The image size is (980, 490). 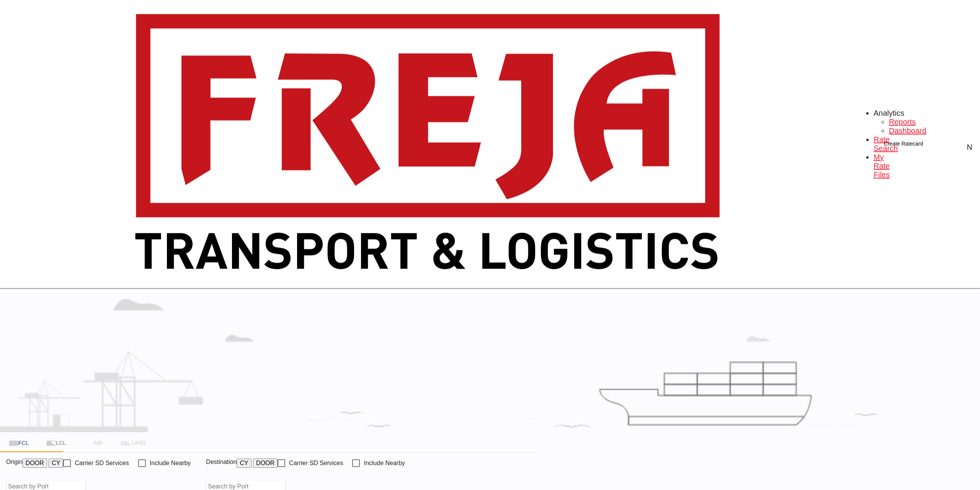 I want to click on md-icon: icon-plus 400-fg, so click(x=879, y=144).